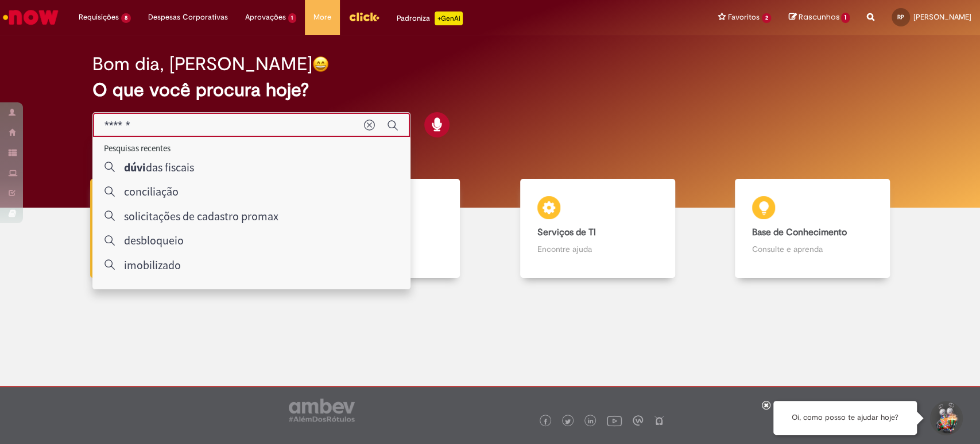 This screenshot has width=980, height=444. Describe the element at coordinates (812, 228) in the screenshot. I see `a: Base de Conhecimento Consulte e aprenda` at that location.